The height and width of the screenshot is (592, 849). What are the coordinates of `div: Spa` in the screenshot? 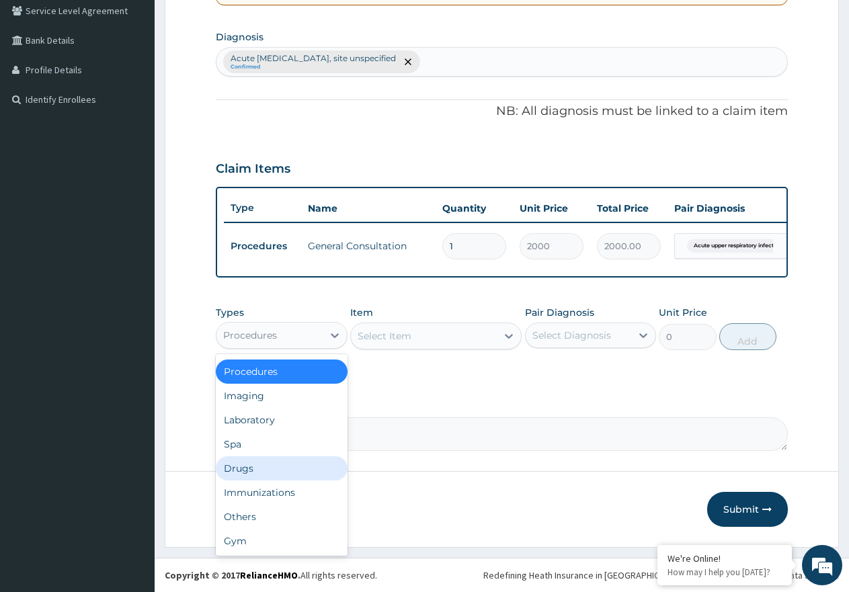 It's located at (282, 444).